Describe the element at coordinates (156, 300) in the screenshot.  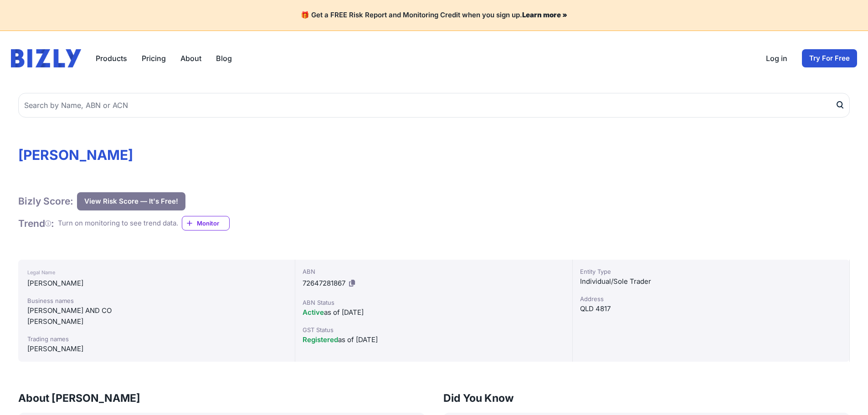
I see `div: Business names` at that location.